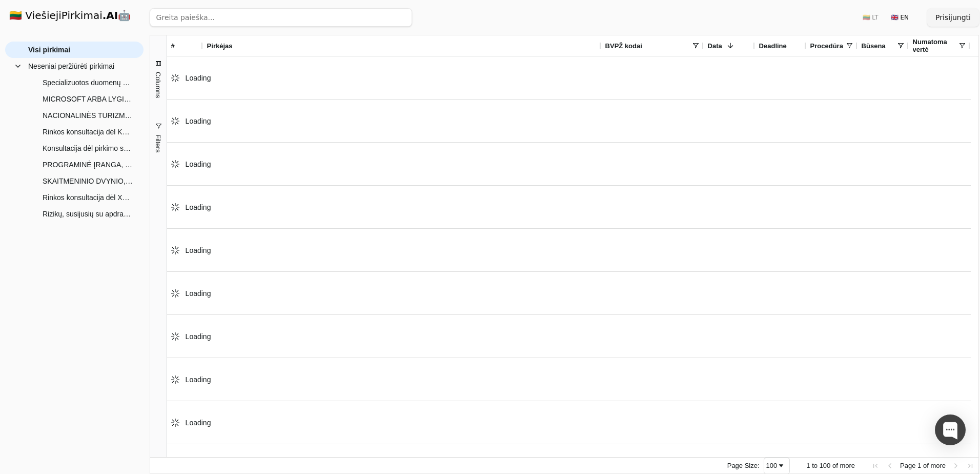  What do you see at coordinates (827, 46) in the screenshot?
I see `span: Procedūra` at bounding box center [827, 46].